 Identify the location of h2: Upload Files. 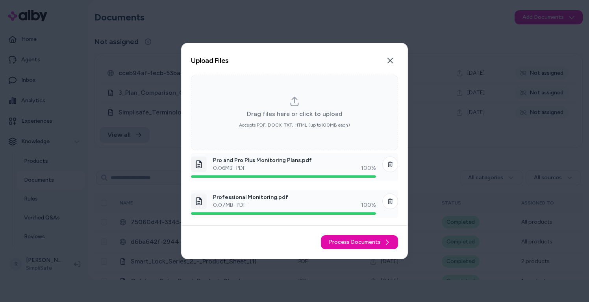
(210, 61).